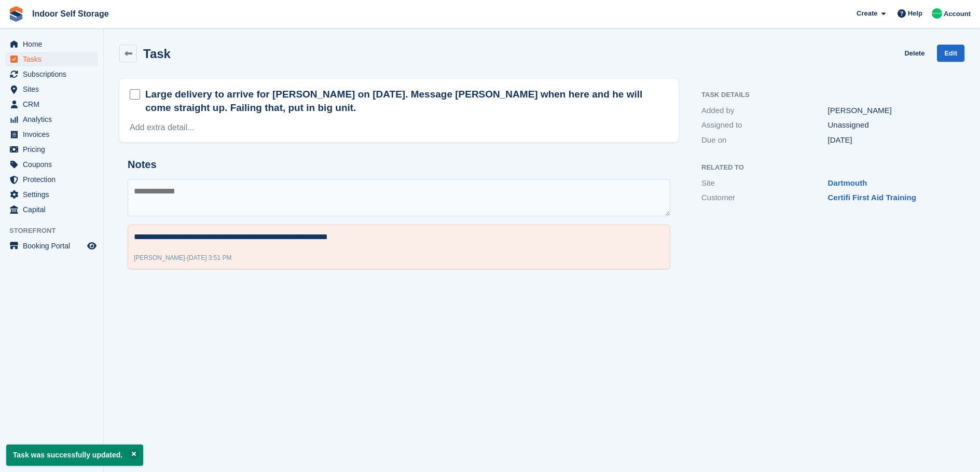 This screenshot has width=980, height=472. Describe the element at coordinates (827, 168) in the screenshot. I see `h2: Related to` at that location.